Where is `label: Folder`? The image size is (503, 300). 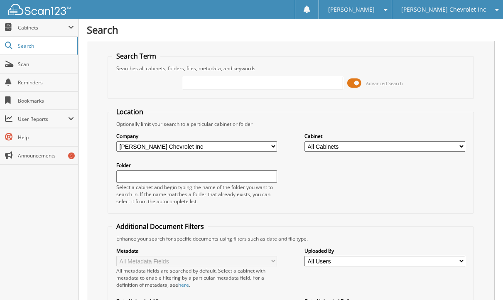 label: Folder is located at coordinates (197, 165).